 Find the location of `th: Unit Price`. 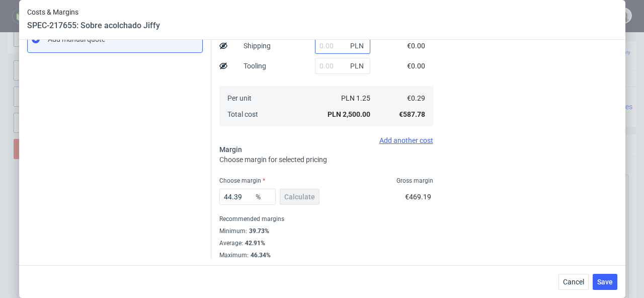

th: Unit Price is located at coordinates (438, 46).